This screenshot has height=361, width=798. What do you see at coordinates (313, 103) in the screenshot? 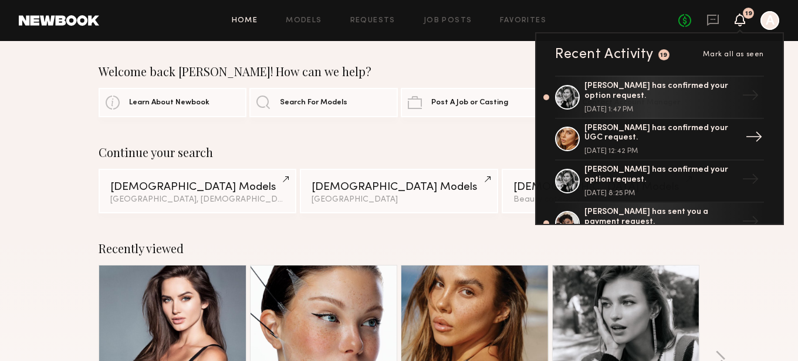
I see `span: Search For Models` at bounding box center [313, 103].